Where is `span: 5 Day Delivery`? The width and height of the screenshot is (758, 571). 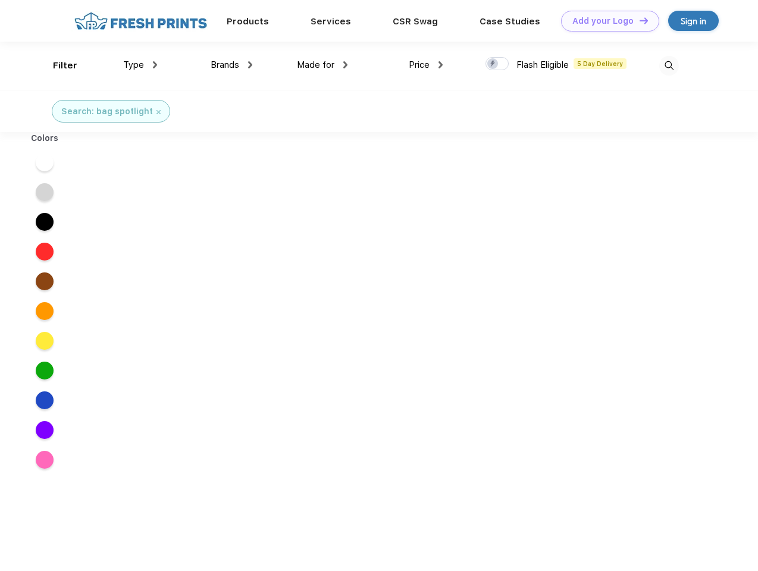
span: 5 Day Delivery is located at coordinates (600, 64).